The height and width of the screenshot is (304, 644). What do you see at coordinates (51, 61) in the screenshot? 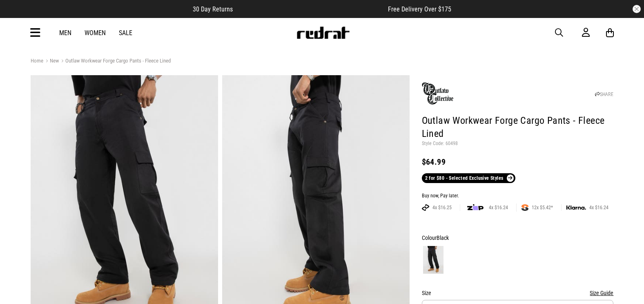
I see `a: New` at bounding box center [51, 61].